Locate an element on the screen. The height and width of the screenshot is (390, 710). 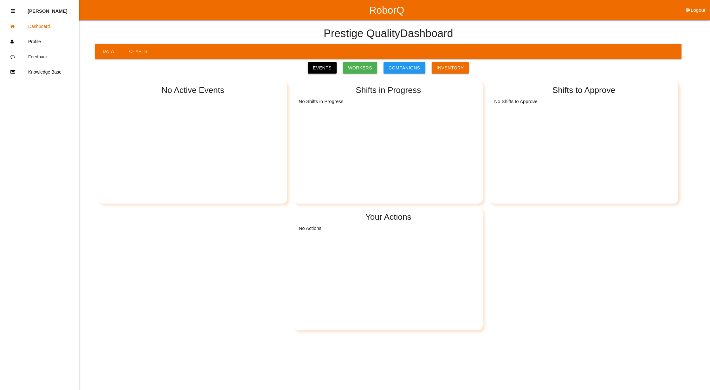
a: Data is located at coordinates (108, 51).